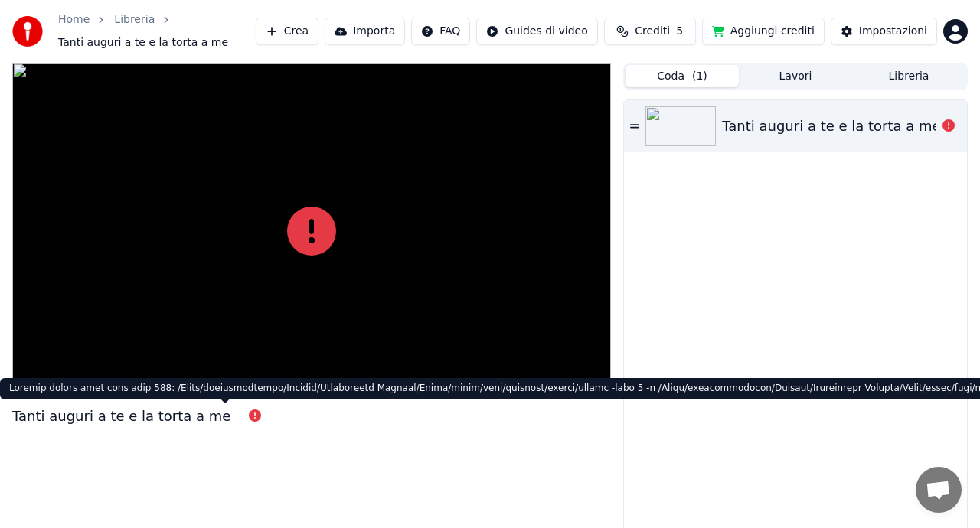 The image size is (980, 528). What do you see at coordinates (893, 31) in the screenshot?
I see `div: Impostazioni` at bounding box center [893, 31].